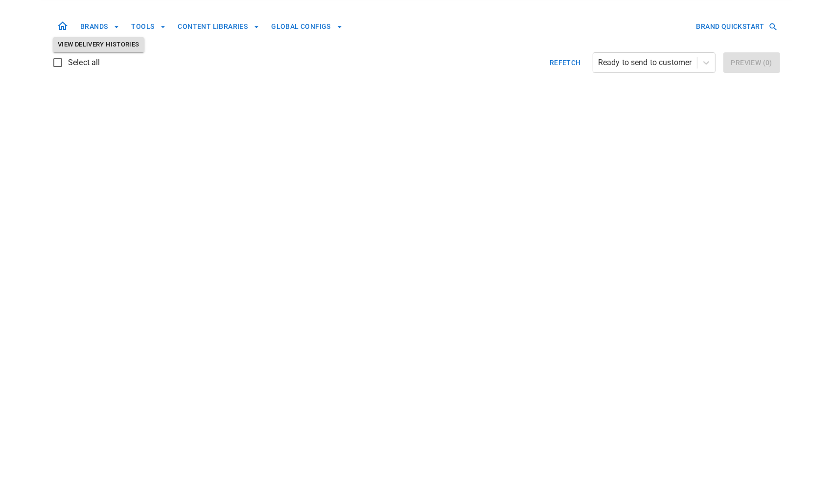 Image resolution: width=833 pixels, height=504 pixels. I want to click on button: Refetch, so click(565, 63).